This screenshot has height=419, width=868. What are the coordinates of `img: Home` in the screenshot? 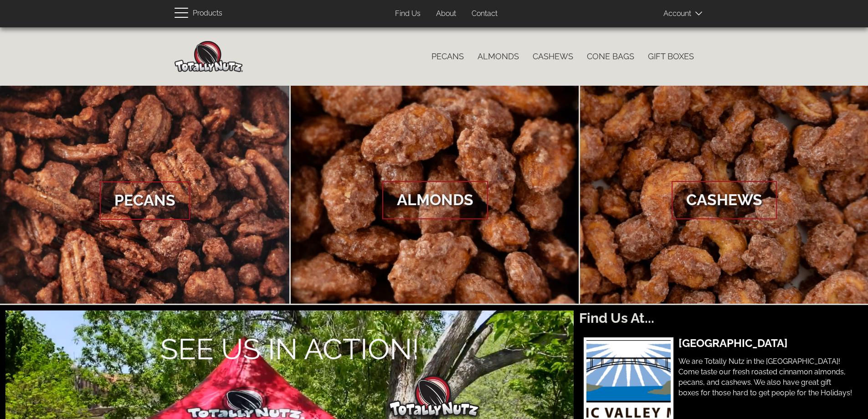 It's located at (208, 56).